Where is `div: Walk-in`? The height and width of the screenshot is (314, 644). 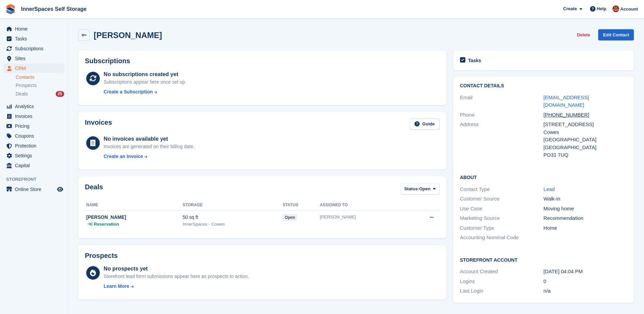 div: Walk-in is located at coordinates (586, 199).